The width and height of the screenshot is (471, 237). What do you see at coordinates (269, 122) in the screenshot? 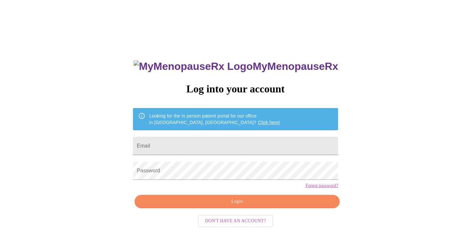
I see `a: Click here!` at bounding box center [269, 122].